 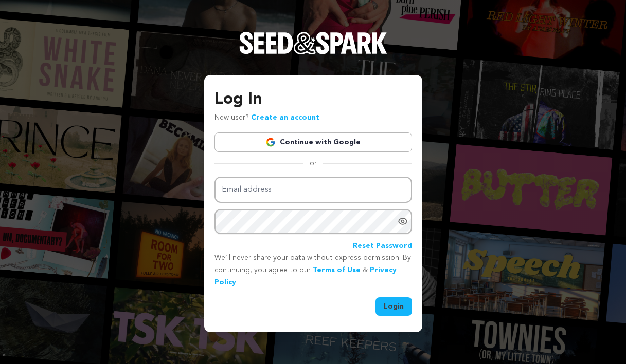 What do you see at coordinates (313, 44) in the screenshot?
I see `img: Seed&Spark Logo` at bounding box center [313, 44].